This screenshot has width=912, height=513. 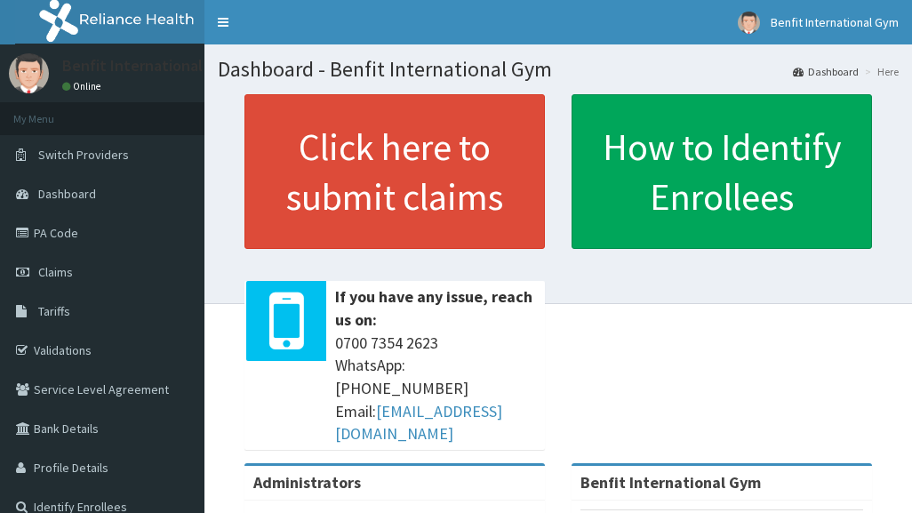 What do you see at coordinates (722, 172) in the screenshot?
I see `a: How to Identify Enrollees` at bounding box center [722, 172].